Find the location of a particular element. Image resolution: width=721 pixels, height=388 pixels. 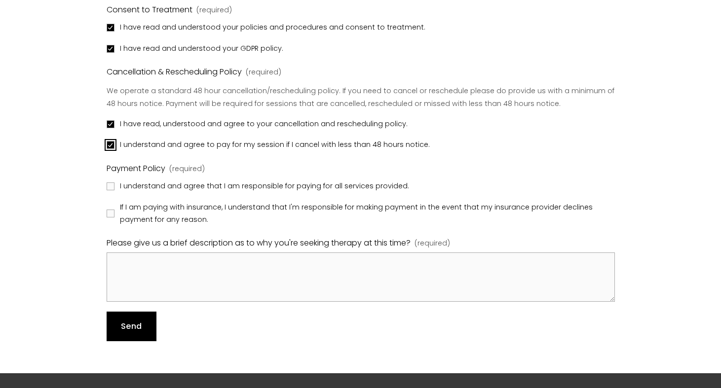

span: Please give us a brief description as to why you're seeking therapy at this time? is located at coordinates (258, 243).